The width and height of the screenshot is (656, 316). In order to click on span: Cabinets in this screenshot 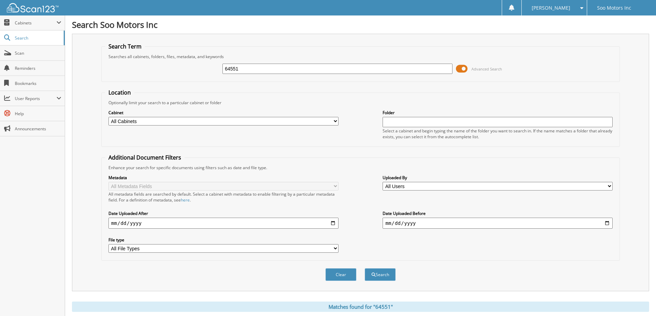, I will do `click(35, 23)`.